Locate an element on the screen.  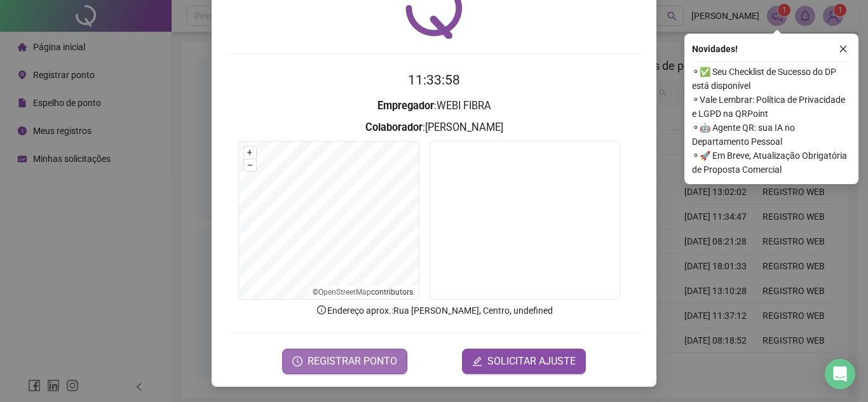
span: SOLICITAR AJUSTE is located at coordinates (532, 362).